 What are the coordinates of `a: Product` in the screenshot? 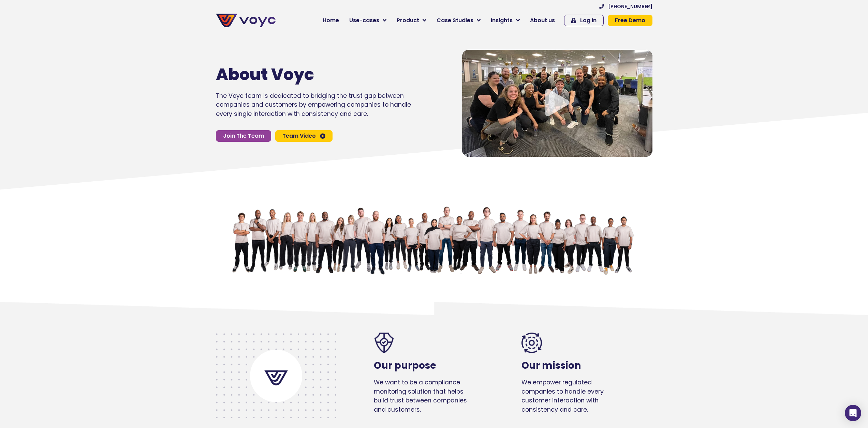 It's located at (411, 20).